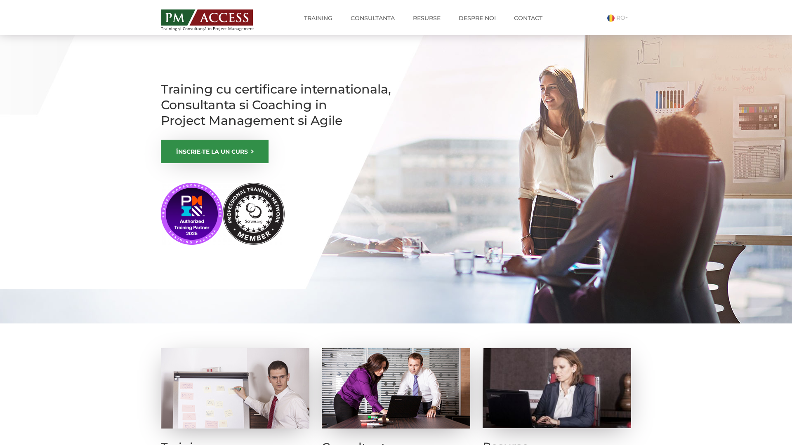 This screenshot has height=445, width=792. Describe the element at coordinates (223, 214) in the screenshot. I see `img: PMI` at that location.